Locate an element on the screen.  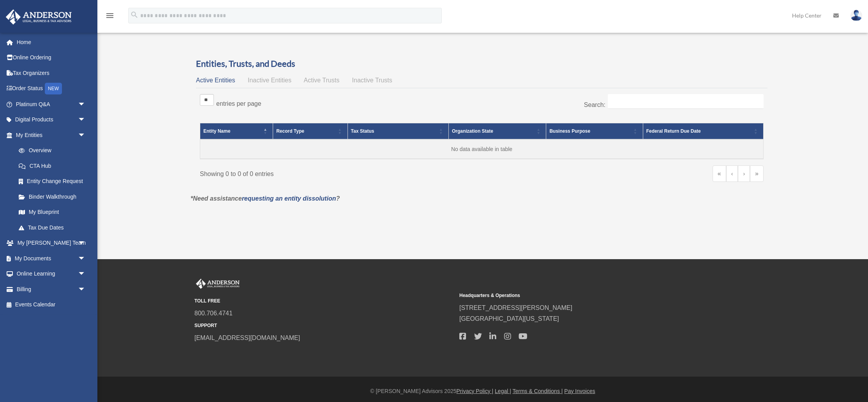
a: Overview is located at coordinates (50, 151).